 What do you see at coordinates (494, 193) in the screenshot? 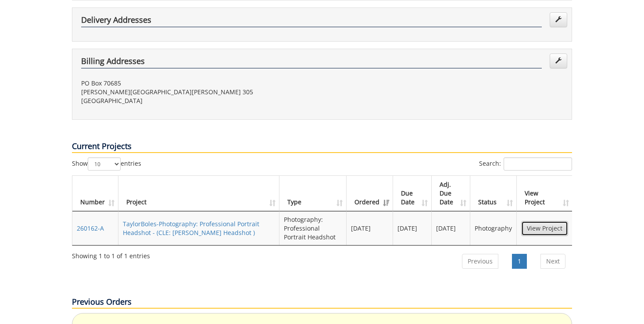
I see `th: Status: activate to sort column ascending` at bounding box center [494, 193].